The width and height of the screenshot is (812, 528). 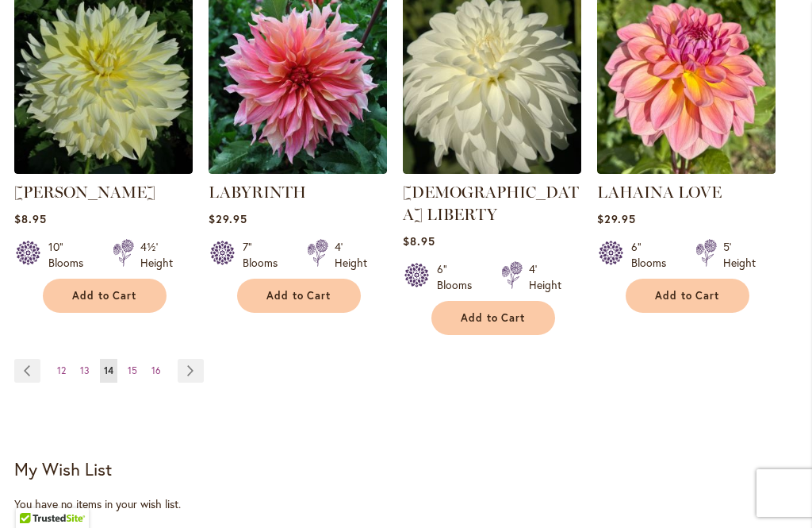 I want to click on a: 13, so click(x=85, y=371).